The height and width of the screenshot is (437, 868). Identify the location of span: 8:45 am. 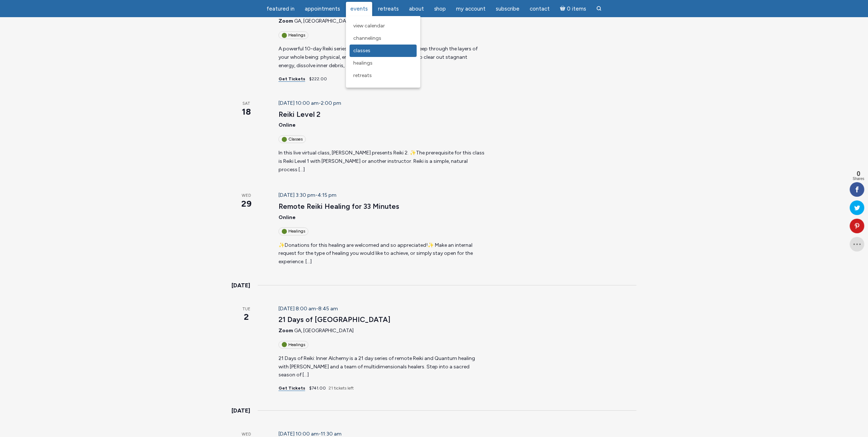
(328, 308).